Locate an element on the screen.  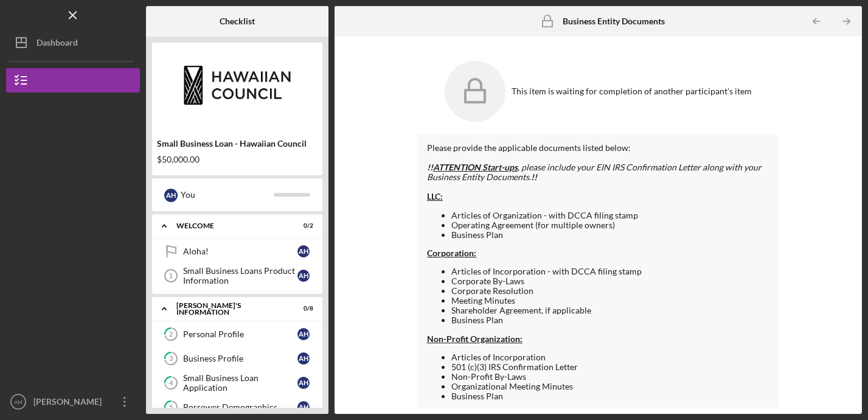
div: This item is waiting for completion of another participant's item is located at coordinates (632, 91).